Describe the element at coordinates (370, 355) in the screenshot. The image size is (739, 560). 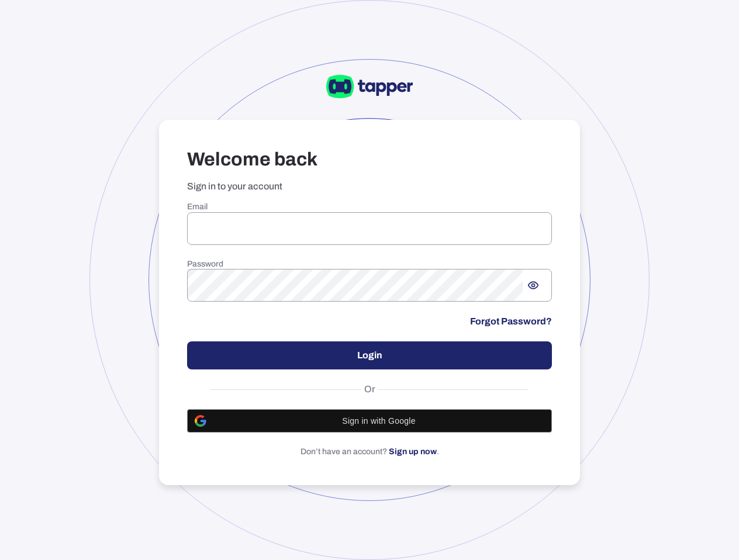
I see `button: Login` at that location.